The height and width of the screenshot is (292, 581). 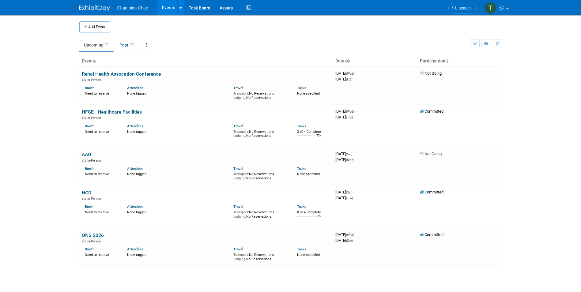 What do you see at coordinates (96, 45) in the screenshot?
I see `a: Upcoming5` at bounding box center [96, 45].